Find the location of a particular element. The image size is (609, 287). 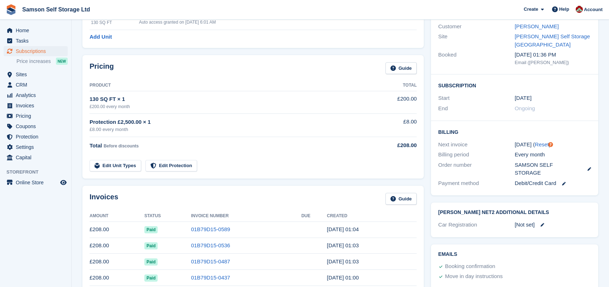

div: Customer is located at coordinates (476, 26).